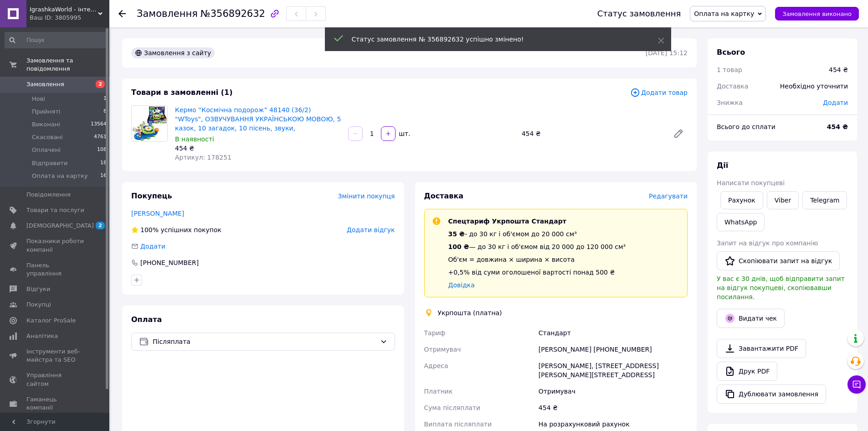 The image size is (868, 431). Describe the element at coordinates (667, 196) in the screenshot. I see `span: Редагувати` at that location.